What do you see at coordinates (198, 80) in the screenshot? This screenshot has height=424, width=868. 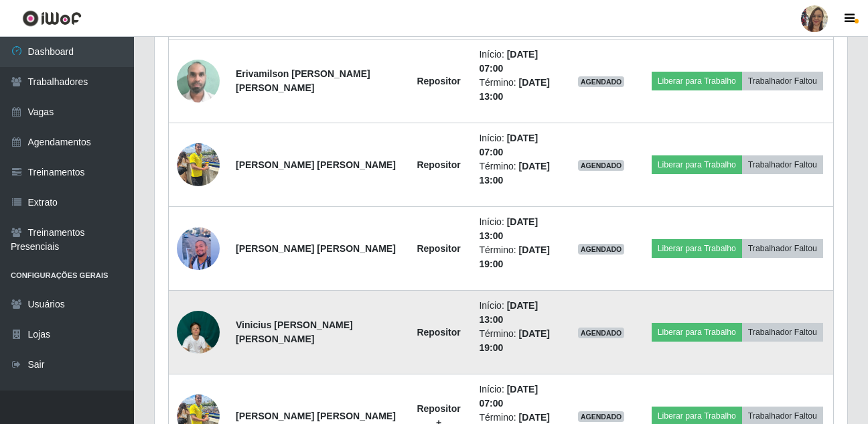 I see `img: 1751466407656.jpeg` at bounding box center [198, 80].